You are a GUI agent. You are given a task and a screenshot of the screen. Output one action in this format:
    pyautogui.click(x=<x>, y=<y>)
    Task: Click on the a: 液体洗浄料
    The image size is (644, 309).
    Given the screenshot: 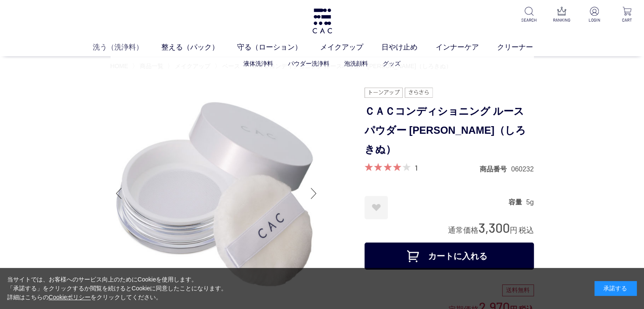 What is the action you would take?
    pyautogui.click(x=258, y=63)
    